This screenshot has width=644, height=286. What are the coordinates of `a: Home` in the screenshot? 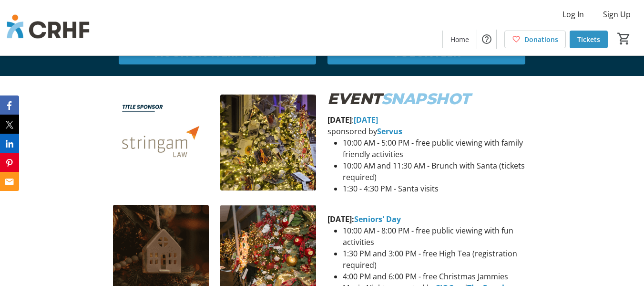 It's located at (460, 39).